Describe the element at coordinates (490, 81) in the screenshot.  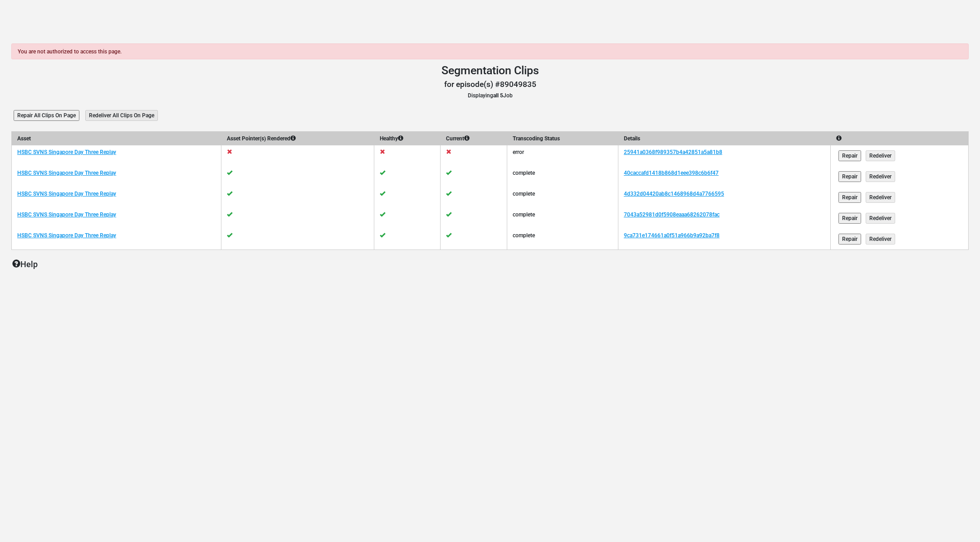
I see `header: Displaying Job` at that location.